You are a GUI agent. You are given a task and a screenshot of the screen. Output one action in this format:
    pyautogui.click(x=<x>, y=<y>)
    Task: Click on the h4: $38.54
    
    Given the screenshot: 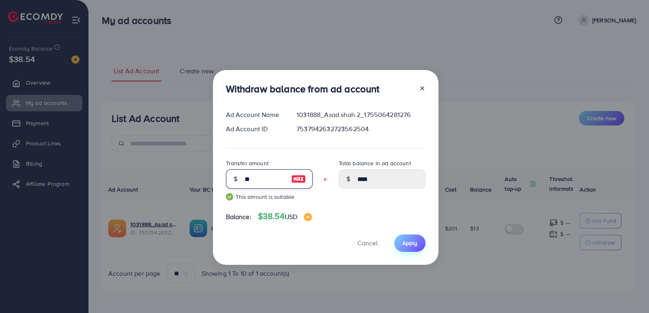 What is the action you would take?
    pyautogui.click(x=285, y=217)
    